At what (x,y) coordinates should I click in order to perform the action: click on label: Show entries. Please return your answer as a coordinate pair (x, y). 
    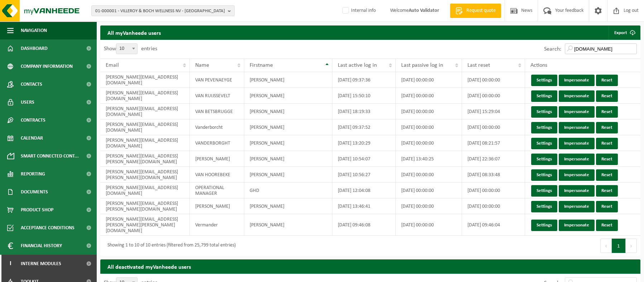
    Looking at the image, I should click on (130, 49).